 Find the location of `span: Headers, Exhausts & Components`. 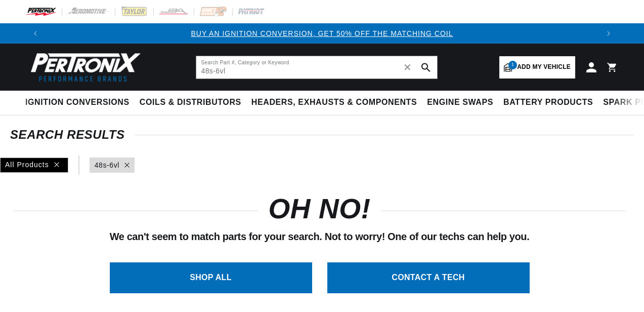

span: Headers, Exhausts & Components is located at coordinates (334, 102).